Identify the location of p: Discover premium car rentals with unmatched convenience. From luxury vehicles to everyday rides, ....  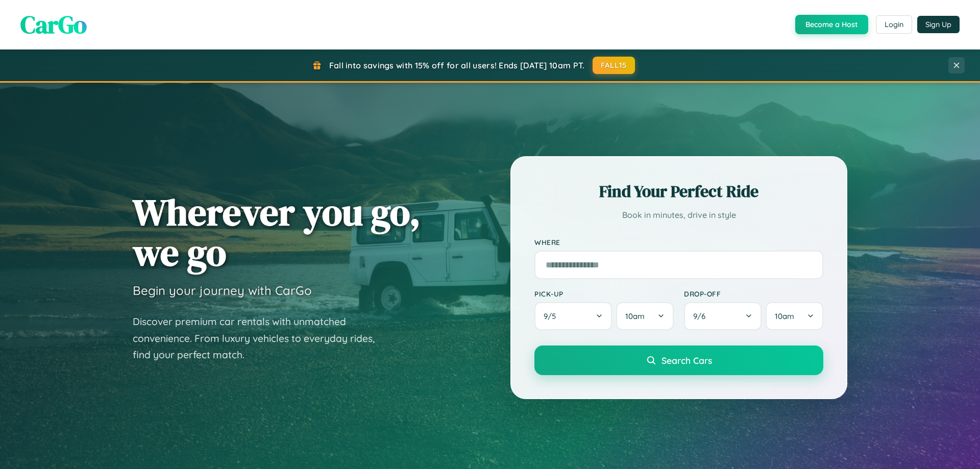
(261, 339).